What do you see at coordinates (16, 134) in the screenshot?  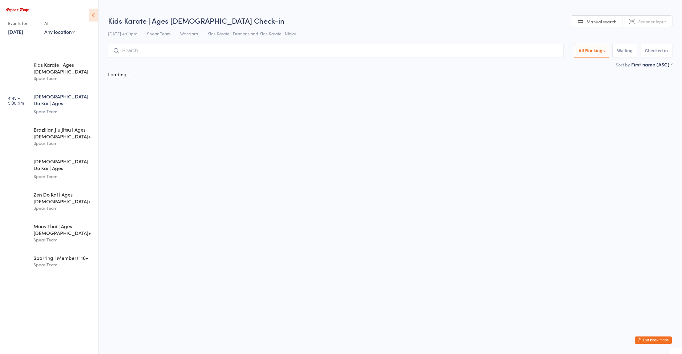 I see `time: 5:15 - 6:30 pm` at bounding box center [16, 134].